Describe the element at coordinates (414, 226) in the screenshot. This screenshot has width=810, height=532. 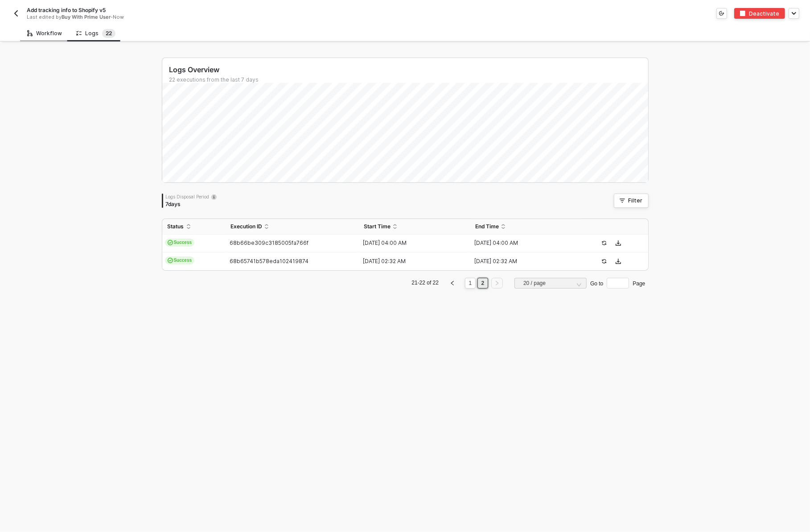
I see `th: Start Time` at that location.